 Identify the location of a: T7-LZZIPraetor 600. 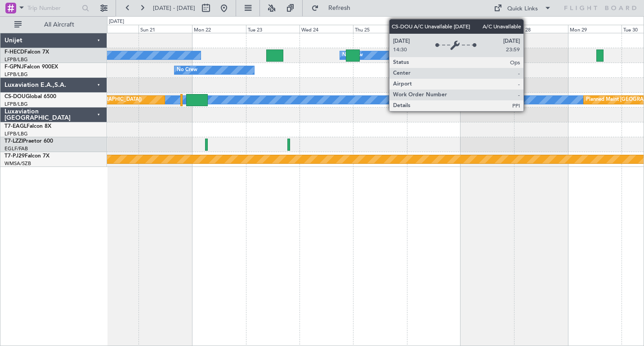
(28, 141).